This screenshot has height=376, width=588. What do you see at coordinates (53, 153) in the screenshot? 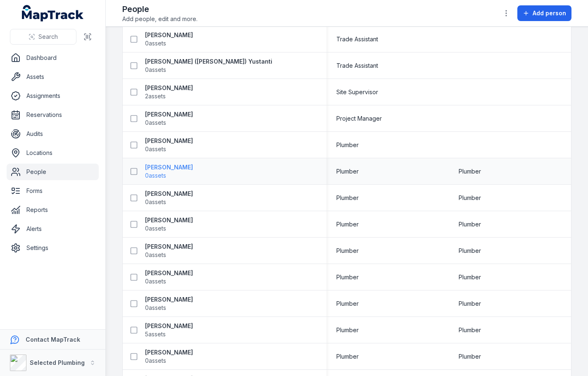
I see `a: Locations` at bounding box center [53, 153].